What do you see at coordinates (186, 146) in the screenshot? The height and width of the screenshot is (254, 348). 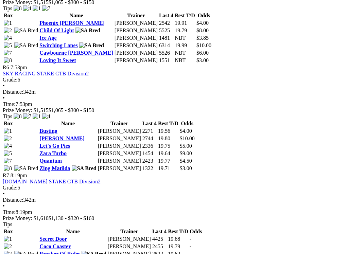 I see `span: $5.00` at bounding box center [186, 146].